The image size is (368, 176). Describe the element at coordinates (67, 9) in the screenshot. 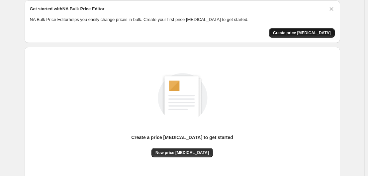

I see `h2: Get started with NA Bulk Price Editor` at that location.